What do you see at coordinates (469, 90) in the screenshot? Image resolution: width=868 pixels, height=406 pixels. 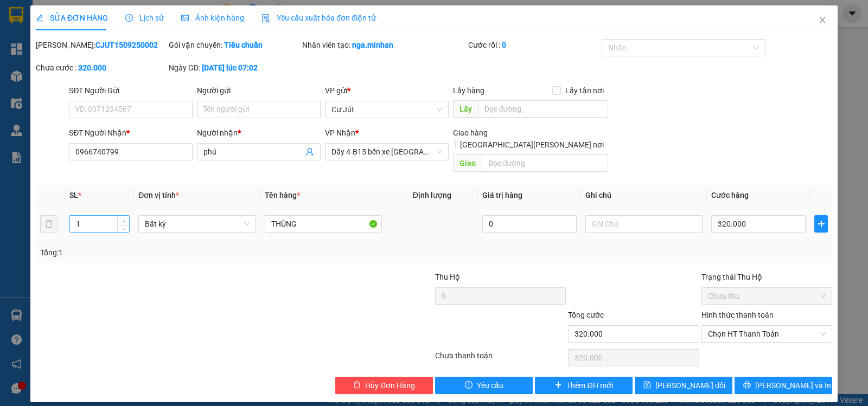 I see `span: Lấy hàng` at bounding box center [469, 90].